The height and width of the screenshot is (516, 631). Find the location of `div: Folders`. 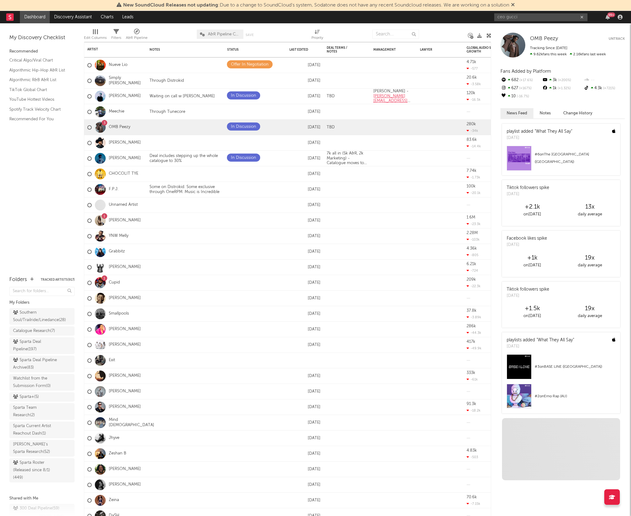

div: Folders is located at coordinates (18, 280).